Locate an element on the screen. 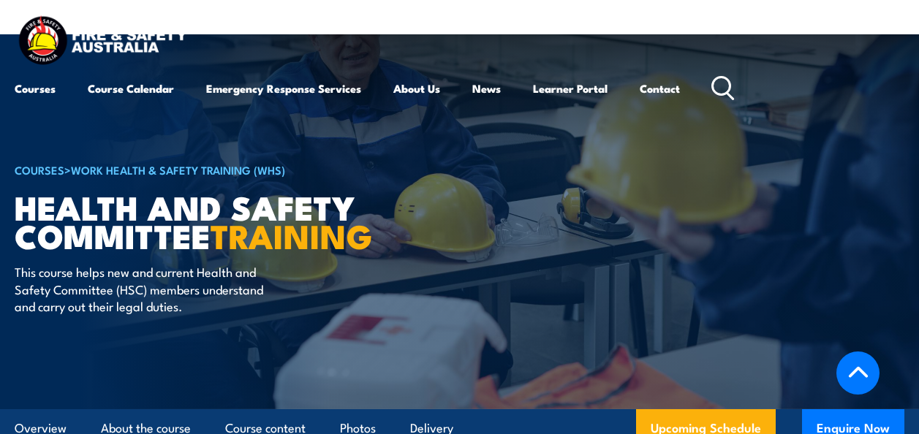  a: Contact is located at coordinates (660, 89).